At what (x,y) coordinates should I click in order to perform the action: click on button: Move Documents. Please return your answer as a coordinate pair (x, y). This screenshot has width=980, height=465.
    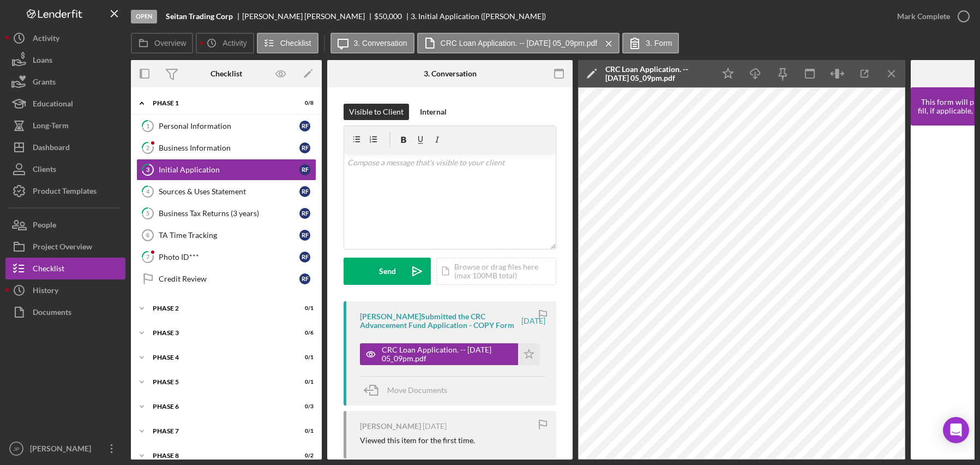
    Looking at the image, I should click on (409, 390).